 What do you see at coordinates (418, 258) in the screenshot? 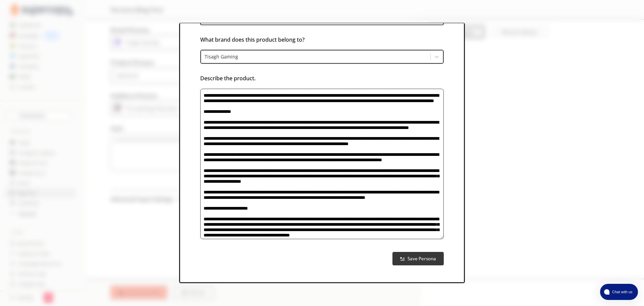
I see `button: Save Persona` at bounding box center [418, 258].